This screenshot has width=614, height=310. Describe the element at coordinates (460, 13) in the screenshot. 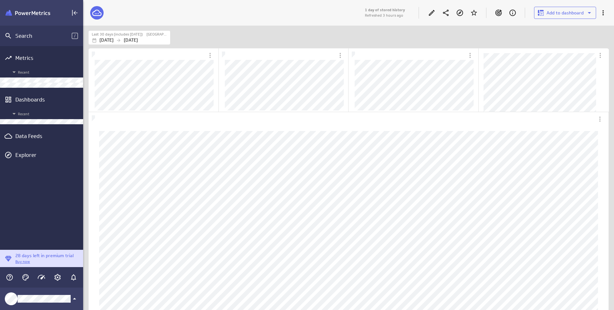

I see `div: Open in Explorer` at that location.